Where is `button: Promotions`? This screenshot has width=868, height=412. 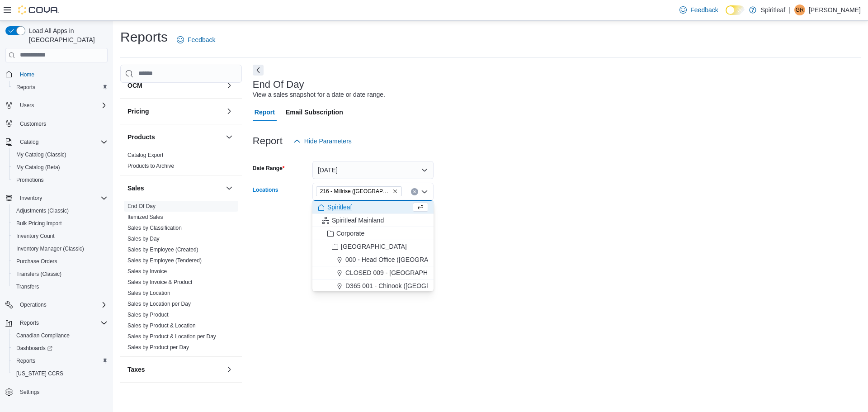 button: Promotions is located at coordinates (60, 180).